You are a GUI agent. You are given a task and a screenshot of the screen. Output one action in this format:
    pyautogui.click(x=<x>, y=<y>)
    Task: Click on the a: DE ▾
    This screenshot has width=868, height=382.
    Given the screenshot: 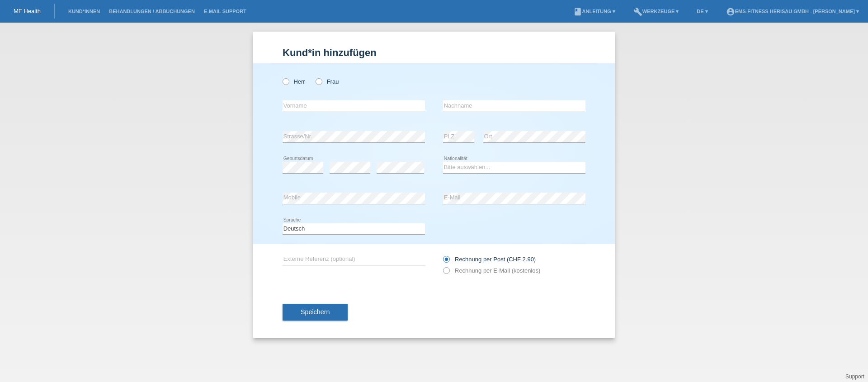 What is the action you would take?
    pyautogui.click(x=702, y=11)
    